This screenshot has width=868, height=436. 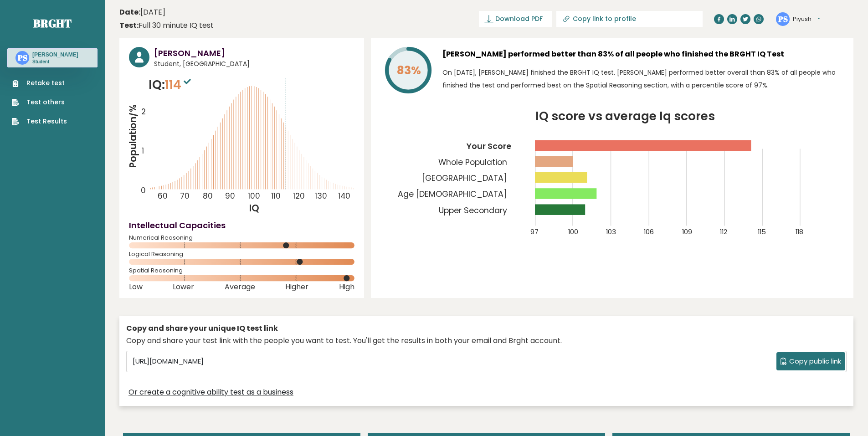 I want to click on button: Piyush, so click(x=806, y=19).